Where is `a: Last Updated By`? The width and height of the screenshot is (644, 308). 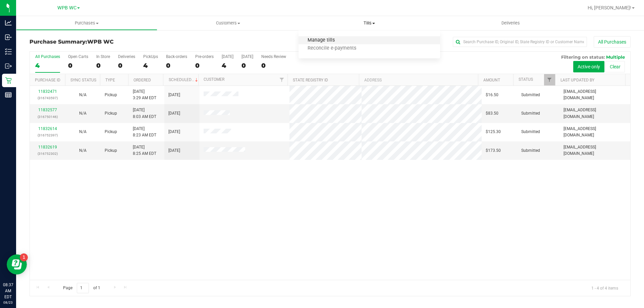 a: Last Updated By is located at coordinates (577, 80).